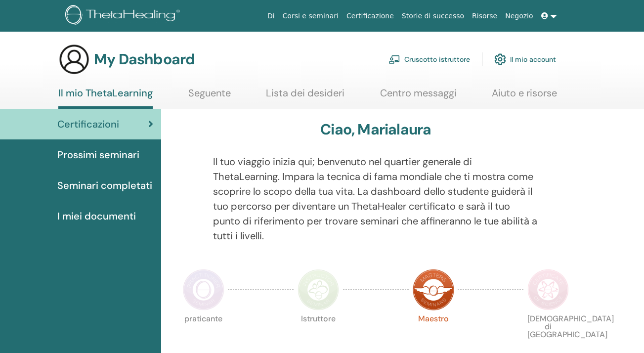 The width and height of the screenshot is (644, 353). What do you see at coordinates (485, 16) in the screenshot?
I see `a: Risorse` at bounding box center [485, 16].